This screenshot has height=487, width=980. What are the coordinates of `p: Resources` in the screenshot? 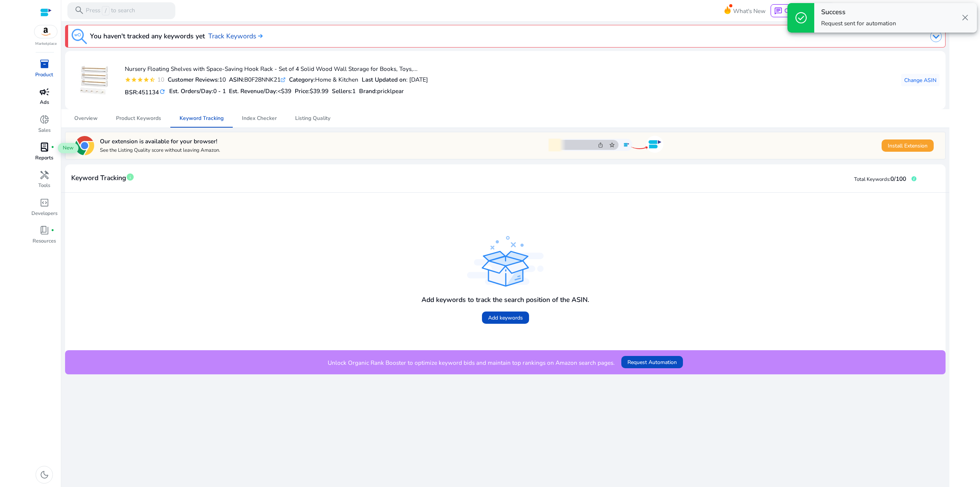 It's located at (44, 241).